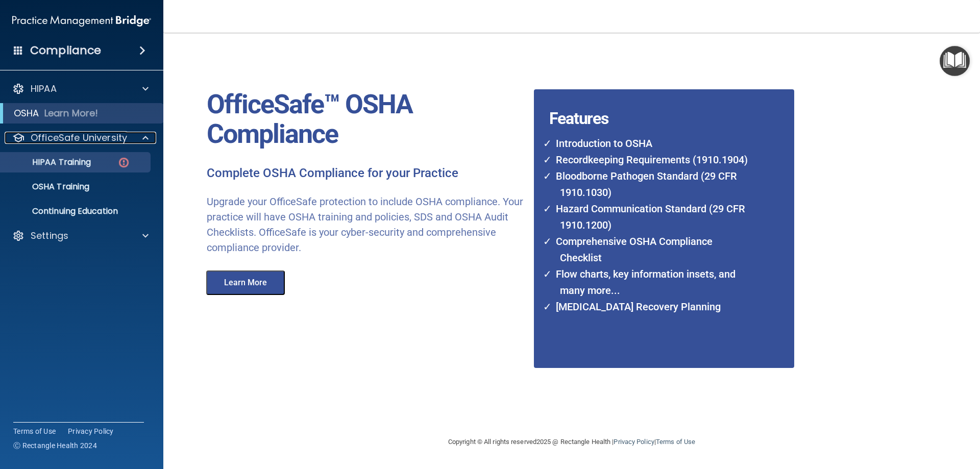 The height and width of the screenshot is (469, 980). Describe the element at coordinates (652, 283) in the screenshot. I see `li: Flow charts, key information insets, and many more...` at that location.